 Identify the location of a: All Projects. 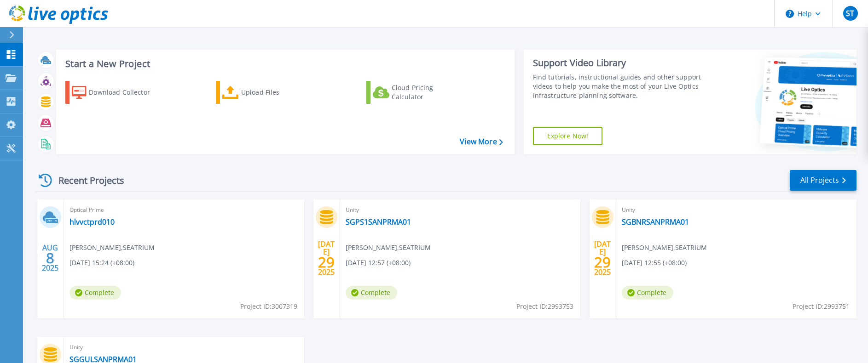
(823, 180).